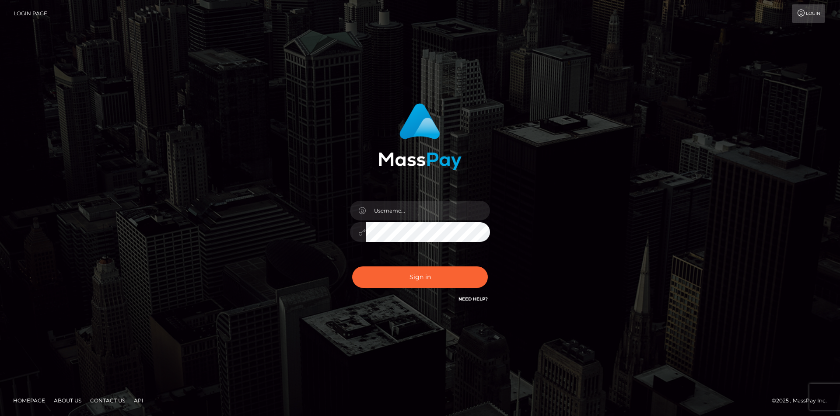 This screenshot has width=840, height=416. What do you see at coordinates (30, 14) in the screenshot?
I see `a: Login Page` at bounding box center [30, 14].